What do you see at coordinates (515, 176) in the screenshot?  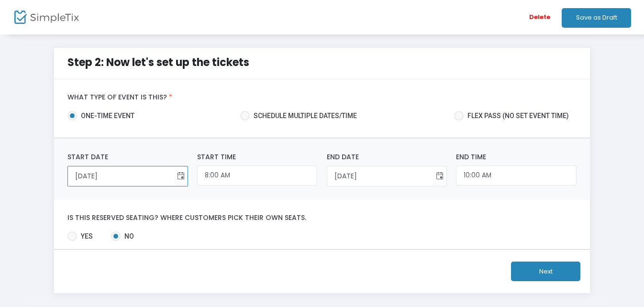 I see `input: End Time` at bounding box center [515, 176].